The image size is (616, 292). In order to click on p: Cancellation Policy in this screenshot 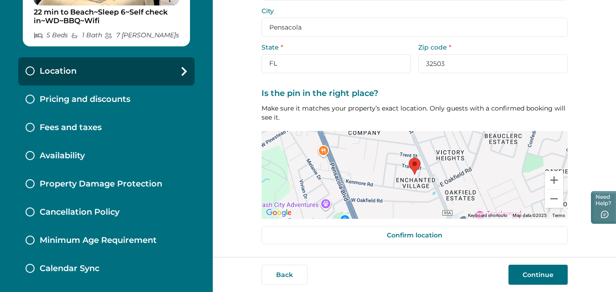, I will do `click(79, 213)`.